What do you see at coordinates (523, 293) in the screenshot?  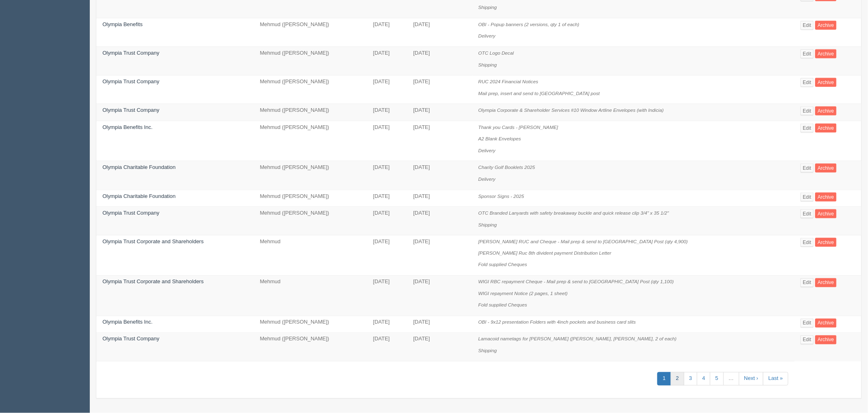 I see `i: WIGI repayment Notice (2 pages, 1 sheet)` at bounding box center [523, 293].